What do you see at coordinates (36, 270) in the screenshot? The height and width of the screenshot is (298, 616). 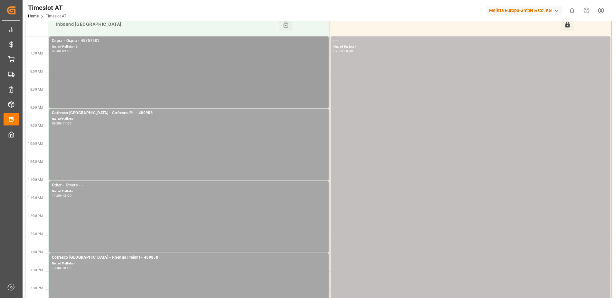 I see `span: 1:30 PM` at bounding box center [36, 270].